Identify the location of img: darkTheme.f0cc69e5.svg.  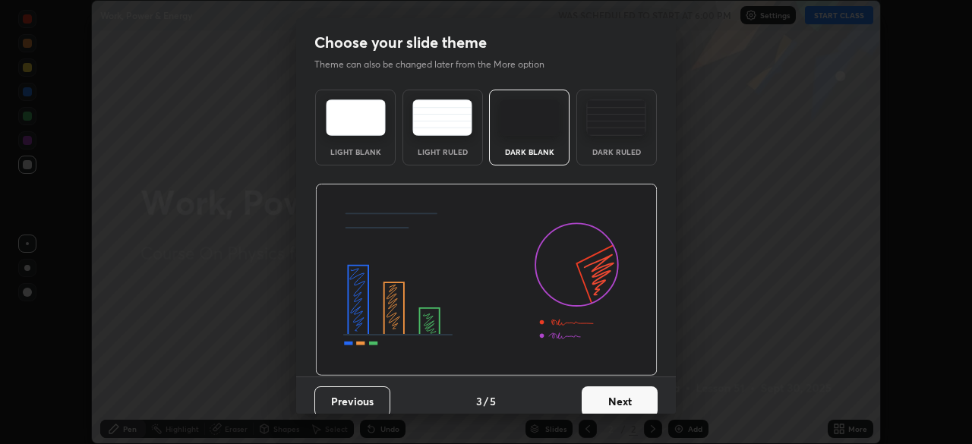
(529, 118).